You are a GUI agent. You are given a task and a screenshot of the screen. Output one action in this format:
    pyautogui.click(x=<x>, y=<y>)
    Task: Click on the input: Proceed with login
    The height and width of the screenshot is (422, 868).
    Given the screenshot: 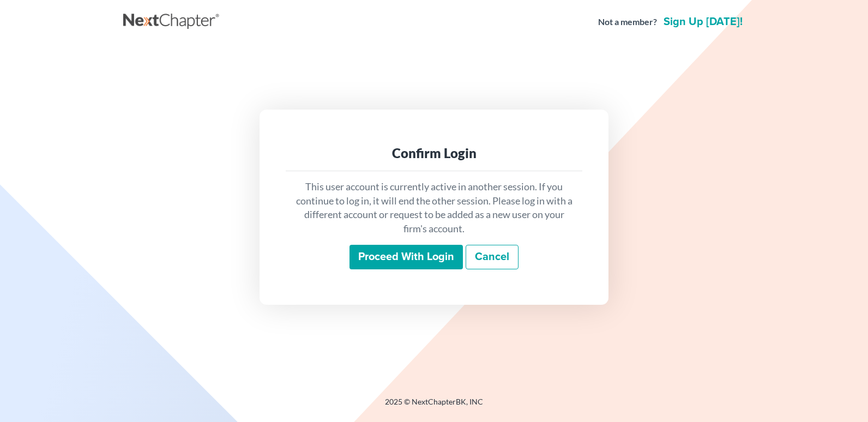 What is the action you would take?
    pyautogui.click(x=406, y=257)
    